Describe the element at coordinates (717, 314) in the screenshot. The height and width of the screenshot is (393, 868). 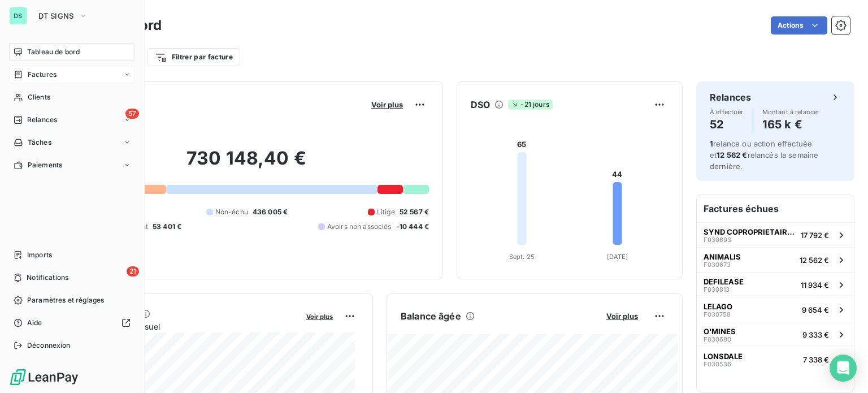
I see `span: F030758` at that location.